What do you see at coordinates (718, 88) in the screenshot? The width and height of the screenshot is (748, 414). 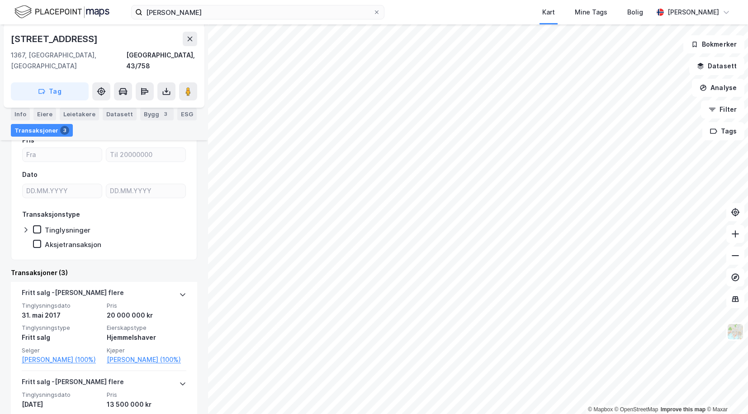 I see `button: Analyse` at bounding box center [718, 88].